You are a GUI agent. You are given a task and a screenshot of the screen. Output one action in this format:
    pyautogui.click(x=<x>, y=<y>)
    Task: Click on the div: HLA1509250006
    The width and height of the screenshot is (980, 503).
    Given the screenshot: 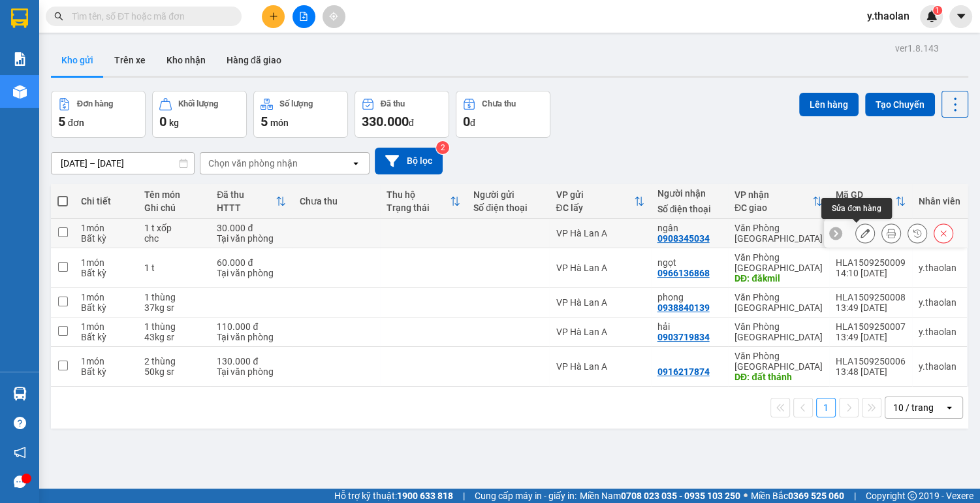 What is the action you would take?
    pyautogui.click(x=870, y=361)
    